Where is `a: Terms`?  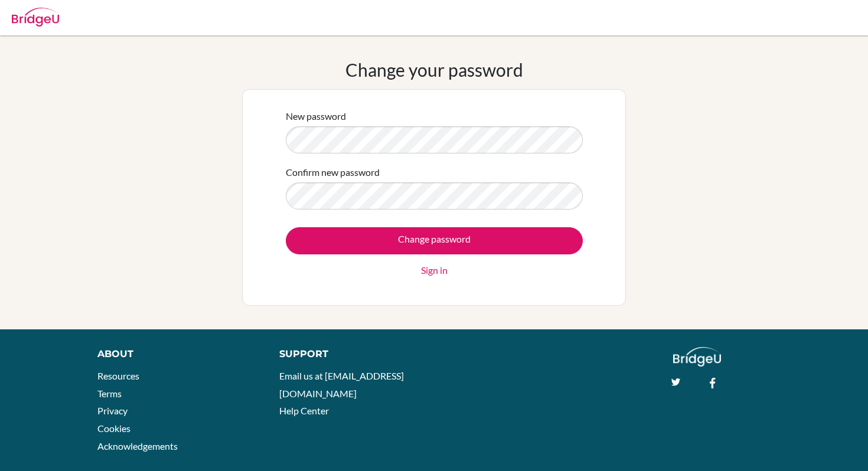 a: Terms is located at coordinates (109, 393).